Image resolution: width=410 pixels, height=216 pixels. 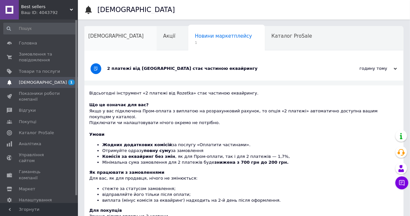 What do you see at coordinates (27, 110) in the screenshot?
I see `span: Відгуки` at bounding box center [27, 110].